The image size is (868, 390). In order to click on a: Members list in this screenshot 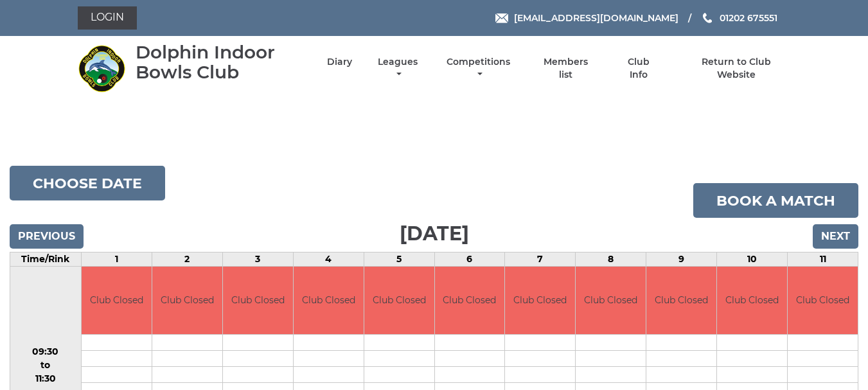, I will do `click(565, 68)`.